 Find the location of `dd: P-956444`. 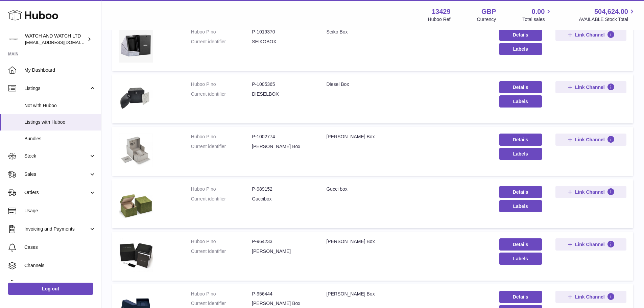

dd: P-956444 is located at coordinates (282, 294).